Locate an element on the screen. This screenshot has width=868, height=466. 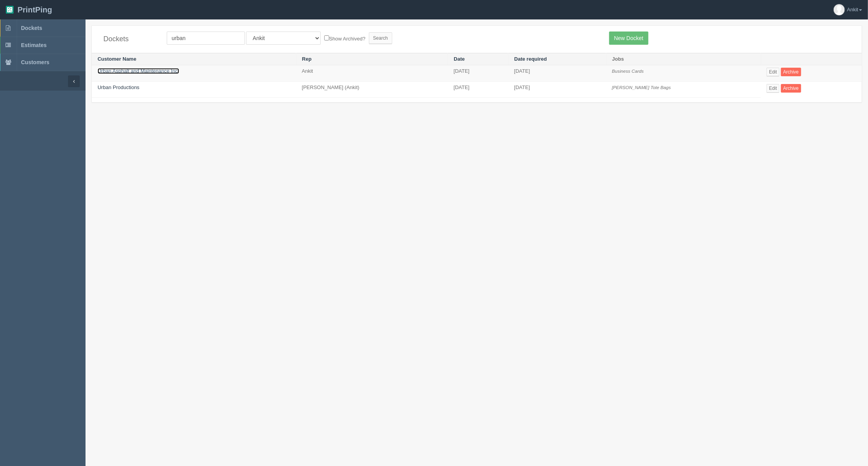
a: New Docket is located at coordinates (628, 38).